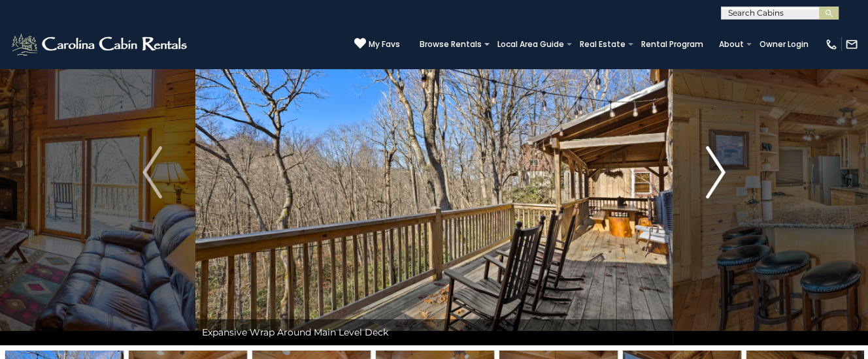 Image resolution: width=868 pixels, height=359 pixels. What do you see at coordinates (451, 45) in the screenshot?
I see `a: Browse Rentals` at bounding box center [451, 45].